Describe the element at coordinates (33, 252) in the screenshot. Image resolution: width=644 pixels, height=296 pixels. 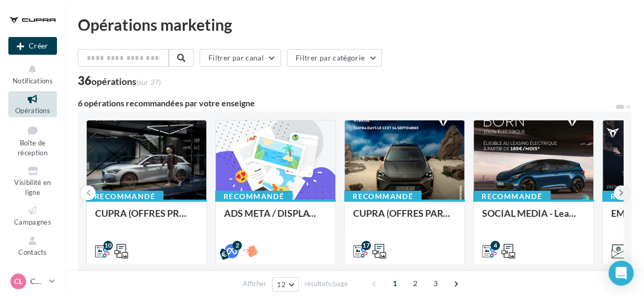
I see `span: Contacts` at that location.